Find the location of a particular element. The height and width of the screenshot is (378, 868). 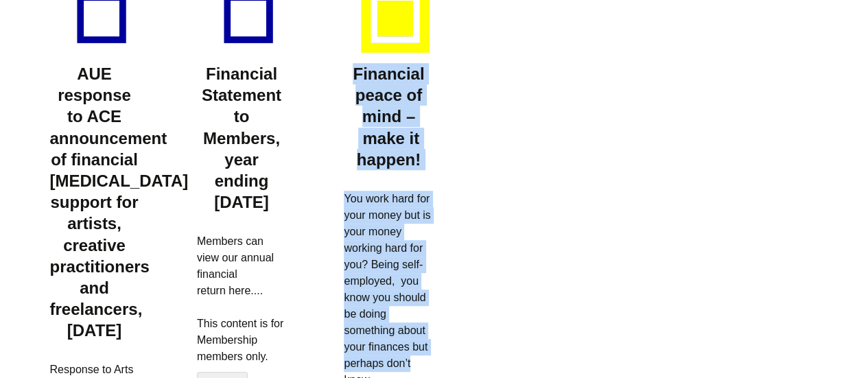

a: Financial peace of mind – make it happen! is located at coordinates (389, 117).